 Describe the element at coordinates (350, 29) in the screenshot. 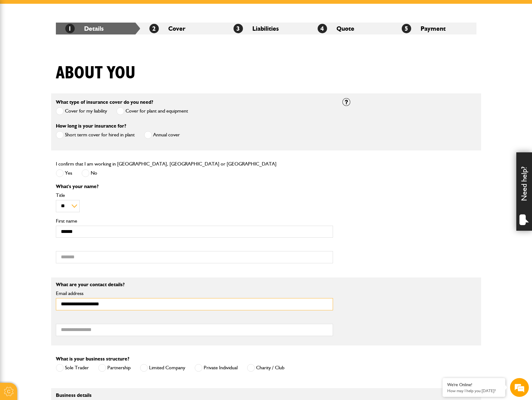

I see `li: Quote` at that location.